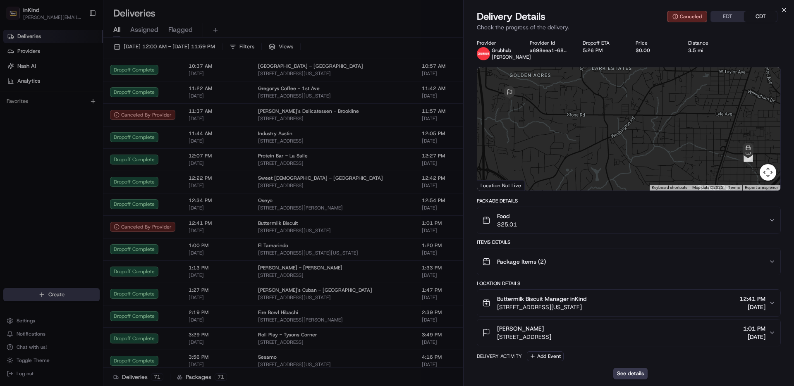 This screenshot has width=794, height=386. Describe the element at coordinates (734, 187) in the screenshot. I see `a: Terms (opens in new tab)` at that location.